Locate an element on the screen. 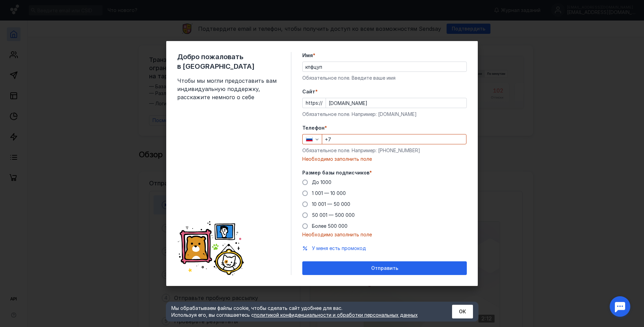 The width and height of the screenshot is (644, 327). span: Имя is located at coordinates (307, 56).